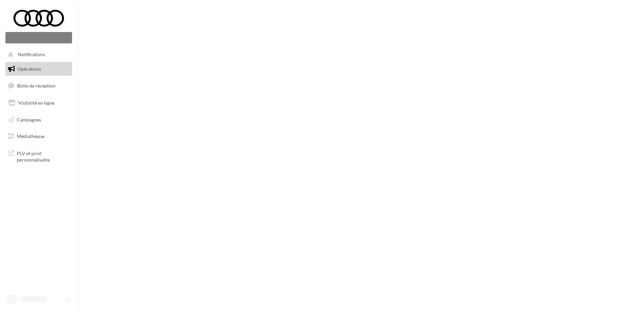 The image size is (644, 311). What do you see at coordinates (39, 156) in the screenshot?
I see `a: PLV et print personnalisable` at bounding box center [39, 156].